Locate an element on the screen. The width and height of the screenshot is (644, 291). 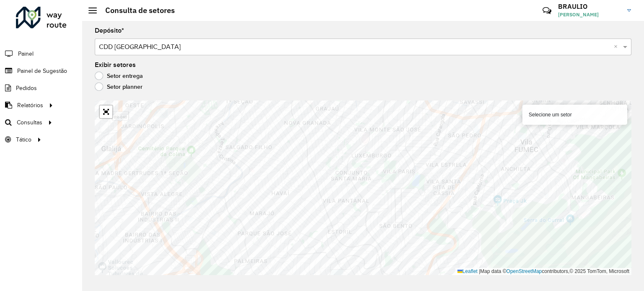
h3: BRAULIO is located at coordinates (589, 6).